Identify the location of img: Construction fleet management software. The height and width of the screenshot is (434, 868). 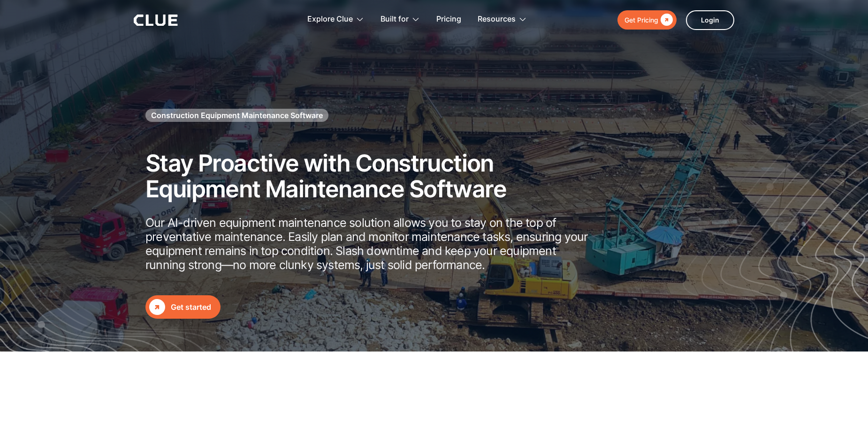
(764, 212).